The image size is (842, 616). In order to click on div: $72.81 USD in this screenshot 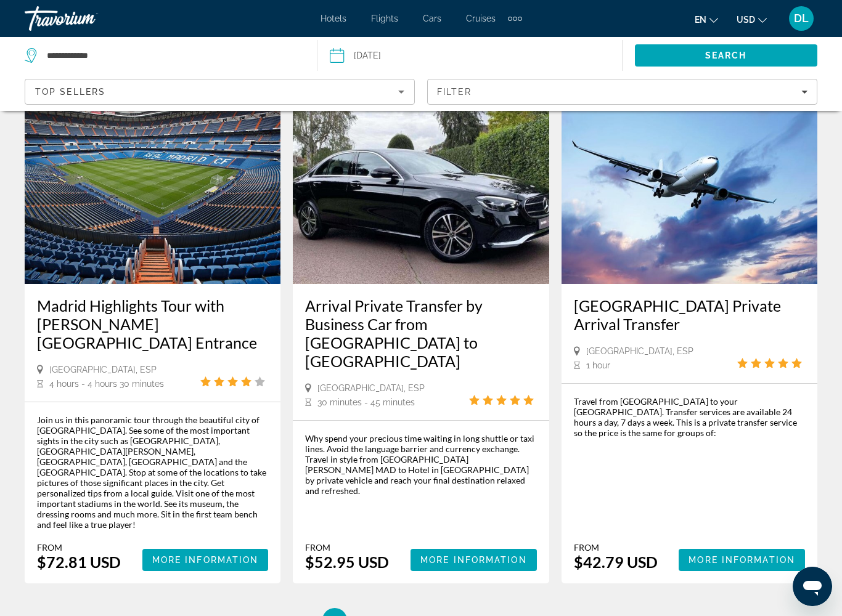, I will do `click(79, 562)`.